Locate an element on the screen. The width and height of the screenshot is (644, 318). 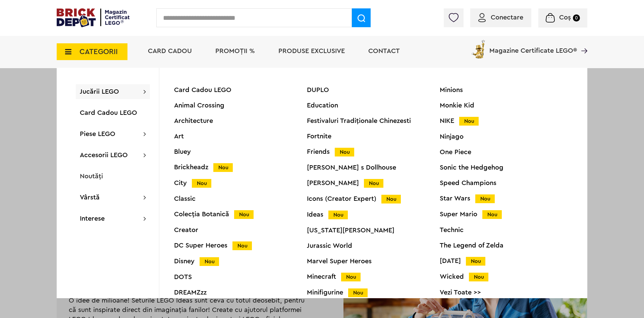
small: 0 is located at coordinates (576, 18).